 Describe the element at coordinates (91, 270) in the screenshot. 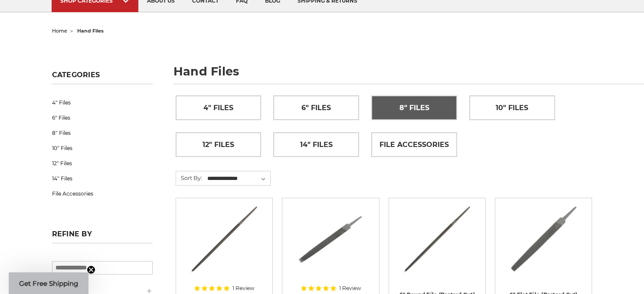

I see `button: Close teaser` at that location.